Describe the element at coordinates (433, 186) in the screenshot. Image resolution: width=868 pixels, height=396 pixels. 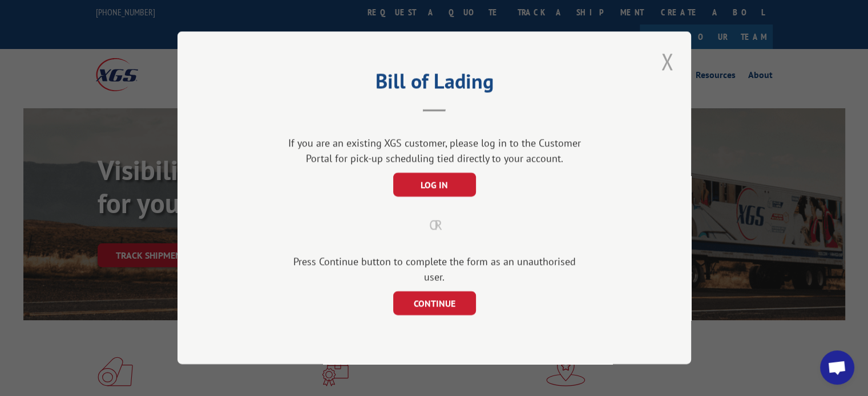
I see `a: LOG IN` at that location.